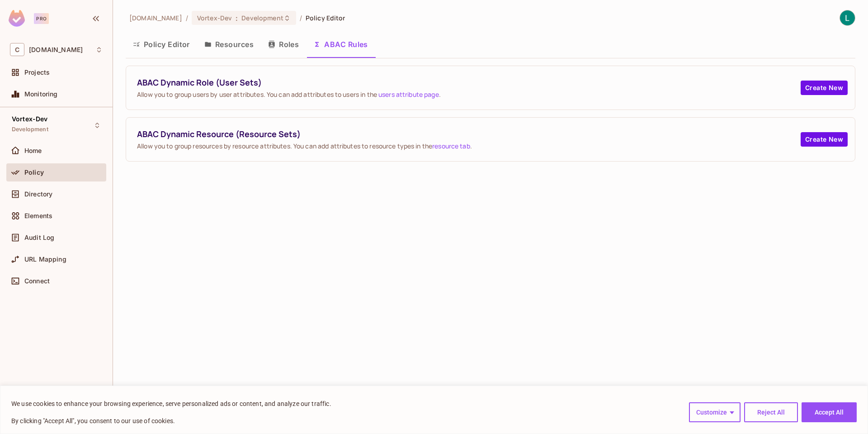  Describe the element at coordinates (409, 94) in the screenshot. I see `a: users attribute page` at that location.